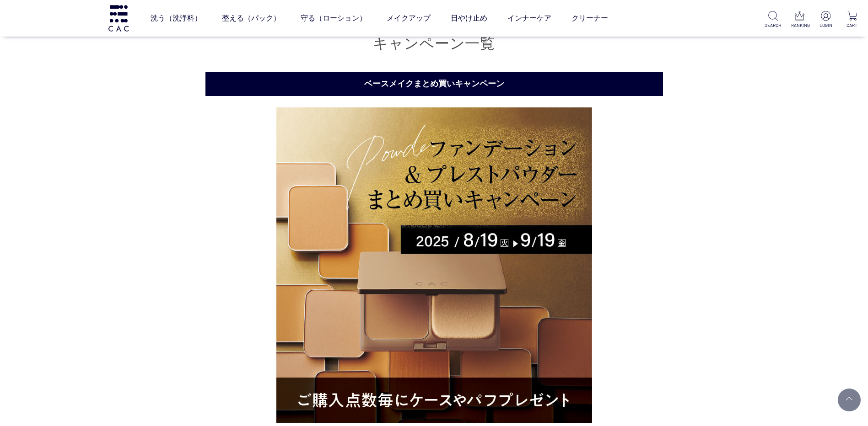 This screenshot has width=868, height=426. Describe the element at coordinates (434, 83) in the screenshot. I see `h2: ベースメイクまとめ買いキャンペーン` at that location.